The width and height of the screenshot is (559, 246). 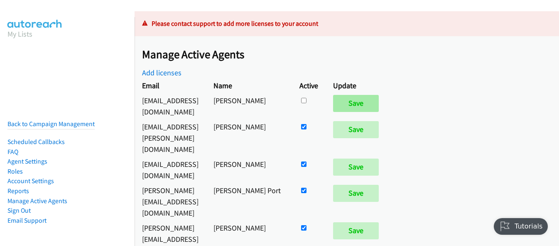 I want to click on th: Active, so click(x=309, y=86).